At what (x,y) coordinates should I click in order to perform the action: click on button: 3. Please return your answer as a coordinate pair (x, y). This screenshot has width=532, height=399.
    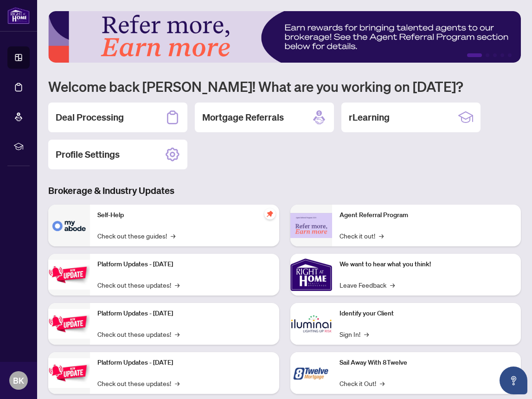
    Looking at the image, I should click on (495, 55).